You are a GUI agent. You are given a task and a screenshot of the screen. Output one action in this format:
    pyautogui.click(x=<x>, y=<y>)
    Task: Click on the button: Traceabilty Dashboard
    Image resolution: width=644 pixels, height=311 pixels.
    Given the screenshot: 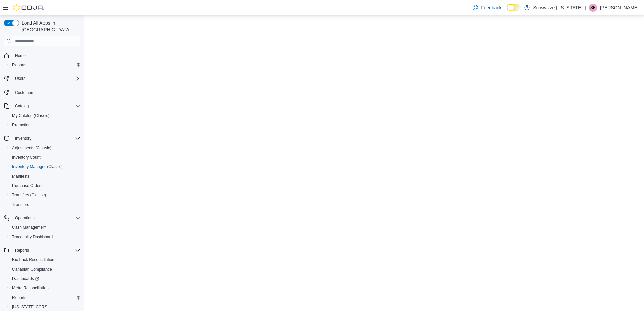 What is the action you would take?
    pyautogui.click(x=45, y=237)
    